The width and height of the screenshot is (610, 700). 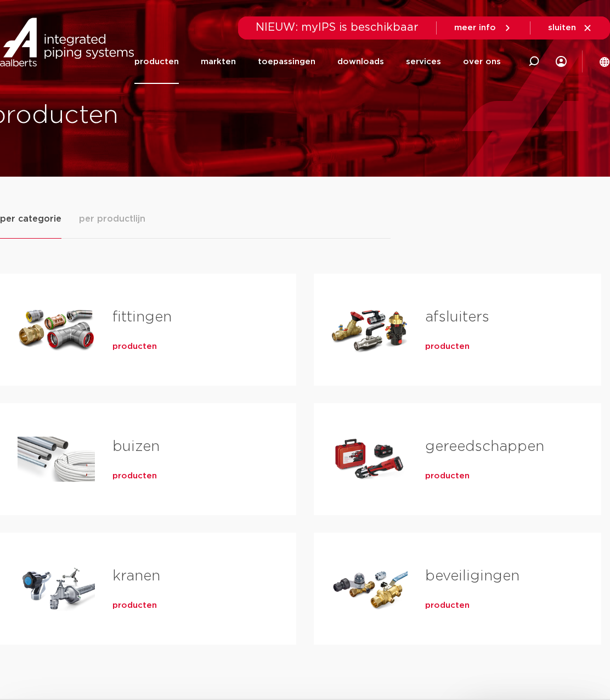 I want to click on a: services, so click(x=424, y=62).